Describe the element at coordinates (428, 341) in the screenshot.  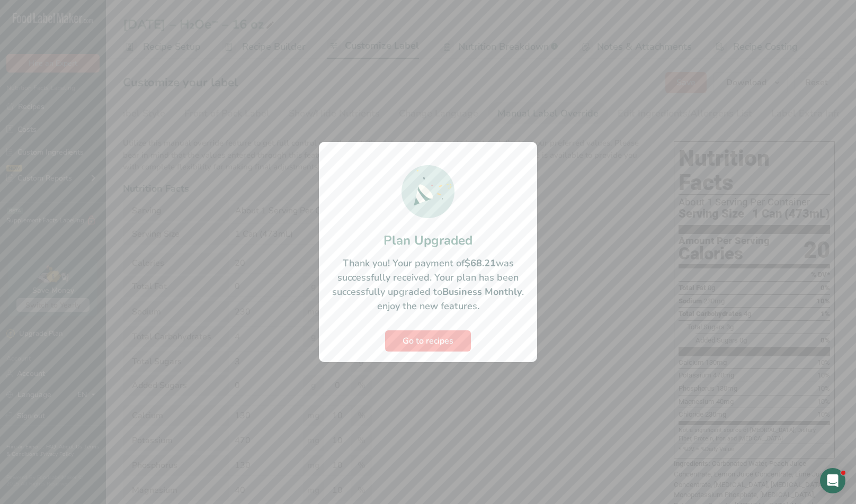
I see `span: Go to recipes` at that location.